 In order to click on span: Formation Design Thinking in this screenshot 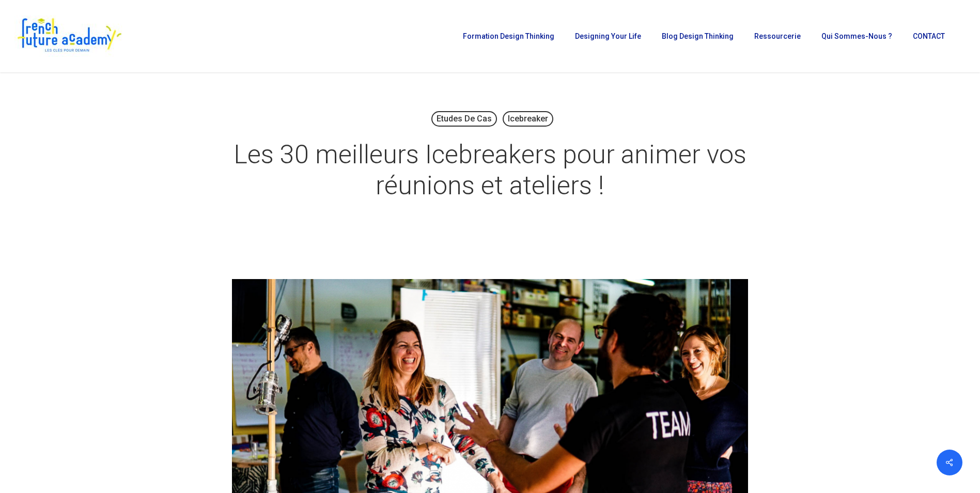, I will do `click(508, 36)`.